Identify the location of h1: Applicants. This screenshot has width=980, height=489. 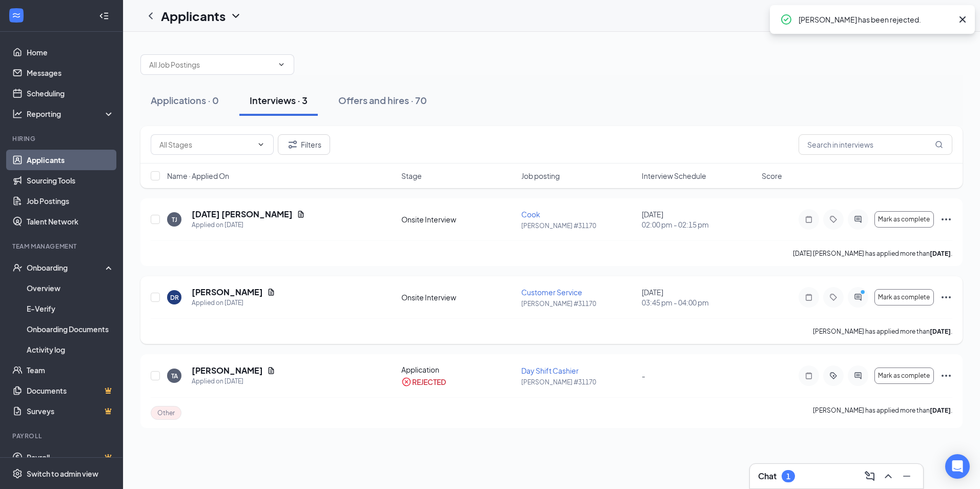
(193, 16).